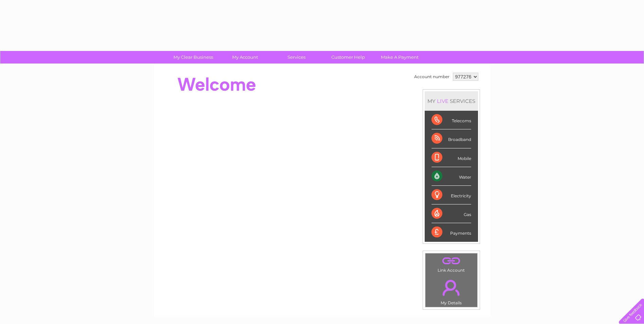 Image resolution: width=644 pixels, height=324 pixels. Describe the element at coordinates (452, 176) in the screenshot. I see `div: Water` at that location.